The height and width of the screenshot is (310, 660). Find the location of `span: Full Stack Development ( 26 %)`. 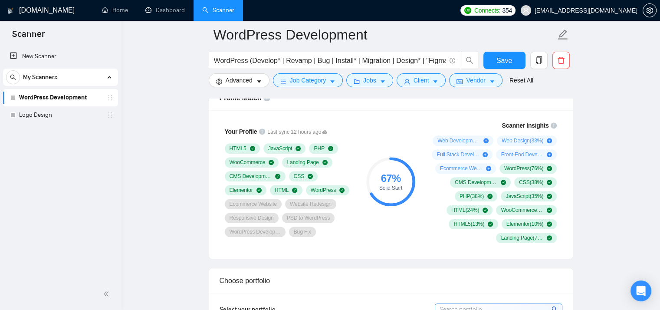

span: Full Stack Development ( 26 %) is located at coordinates (458, 154).